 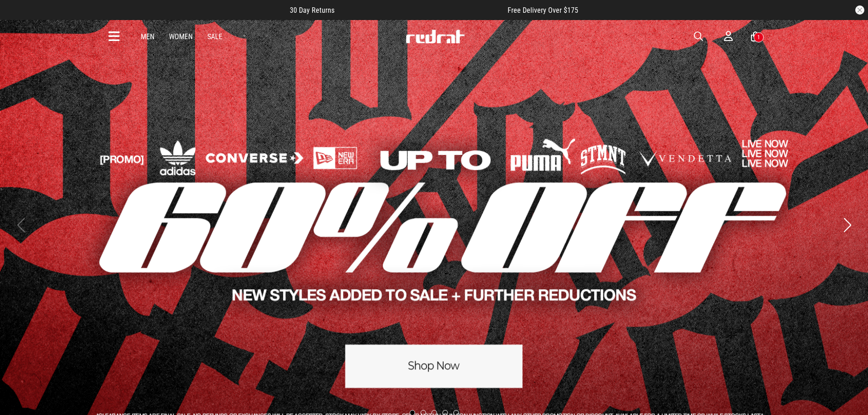 What do you see at coordinates (435, 36) in the screenshot?
I see `img: Redrat logo` at bounding box center [435, 36].